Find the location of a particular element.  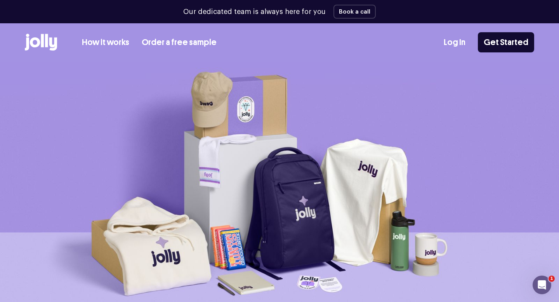

a: How it works is located at coordinates (106, 42).